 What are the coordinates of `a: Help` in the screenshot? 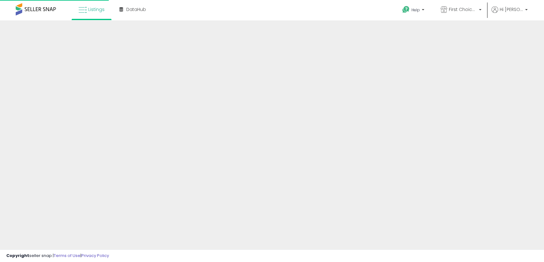 It's located at (414, 11).